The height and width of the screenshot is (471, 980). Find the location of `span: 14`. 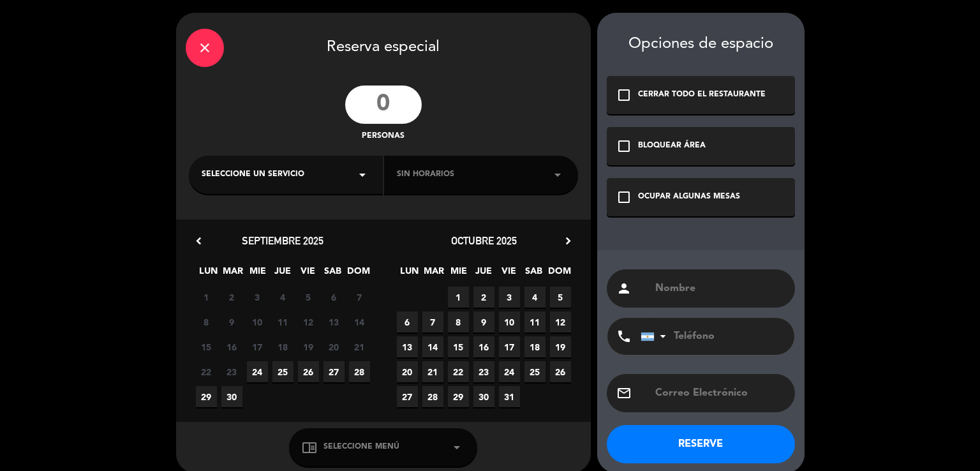

span: 14 is located at coordinates (359, 322).